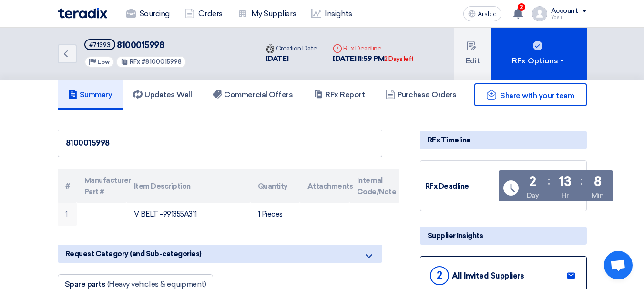 This screenshot has height=289, width=644. I want to click on font: Arabic, so click(487, 14).